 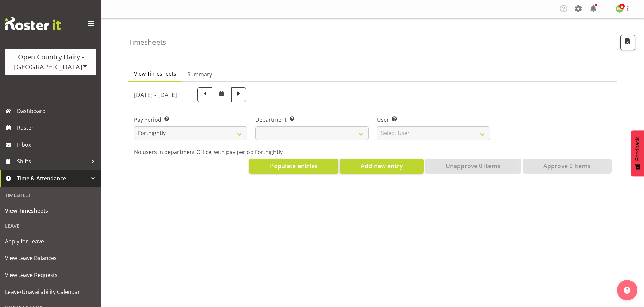 What do you see at coordinates (372, 152) in the screenshot?
I see `p: No users in department Office, with pay period Fortnightly` at bounding box center [372, 152].